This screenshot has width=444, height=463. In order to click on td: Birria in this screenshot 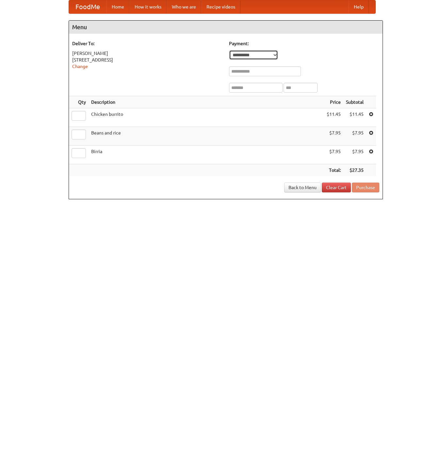, I will do `click(206, 155)`.